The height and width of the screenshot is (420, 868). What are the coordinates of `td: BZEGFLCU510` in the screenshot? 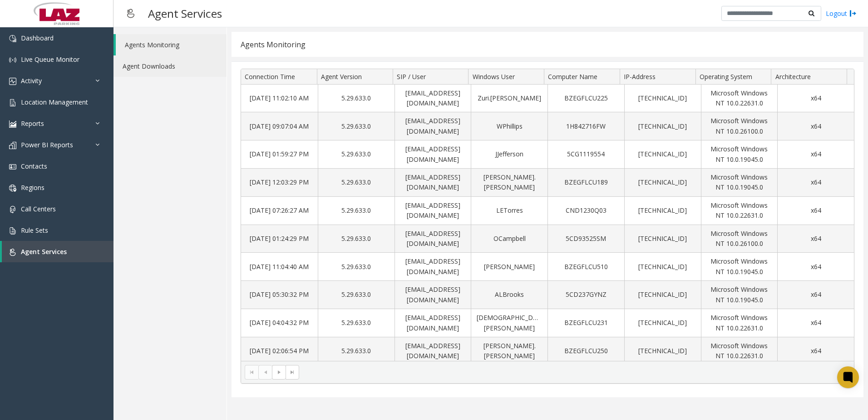 It's located at (586, 267).